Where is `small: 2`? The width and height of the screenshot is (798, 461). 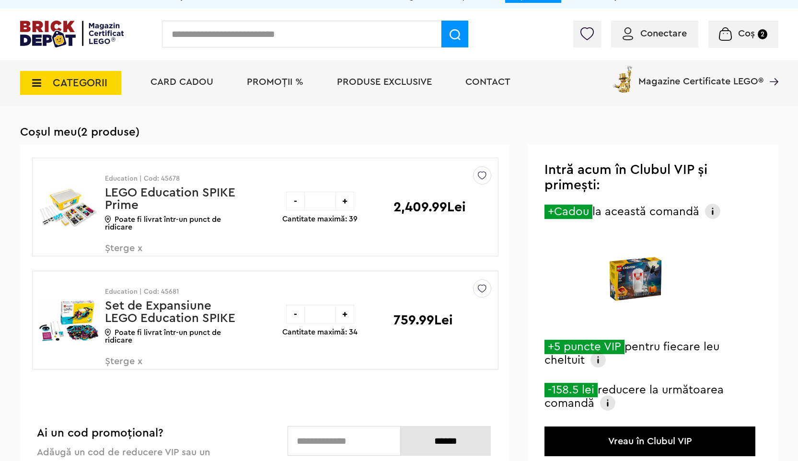
small: 2 is located at coordinates (762, 34).